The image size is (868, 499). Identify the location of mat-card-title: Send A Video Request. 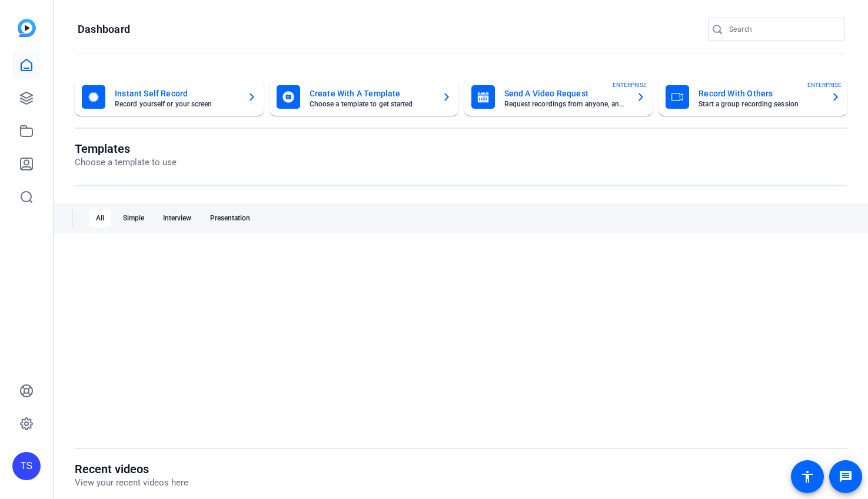
(565, 94).